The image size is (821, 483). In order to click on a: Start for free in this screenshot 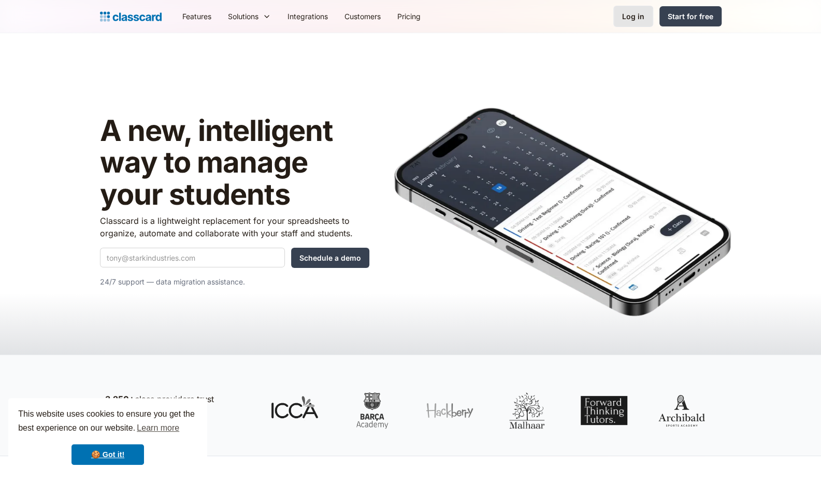, I will do `click(691, 16)`.